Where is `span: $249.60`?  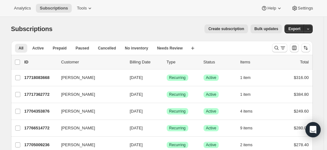
span: $249.60 is located at coordinates (301, 111).